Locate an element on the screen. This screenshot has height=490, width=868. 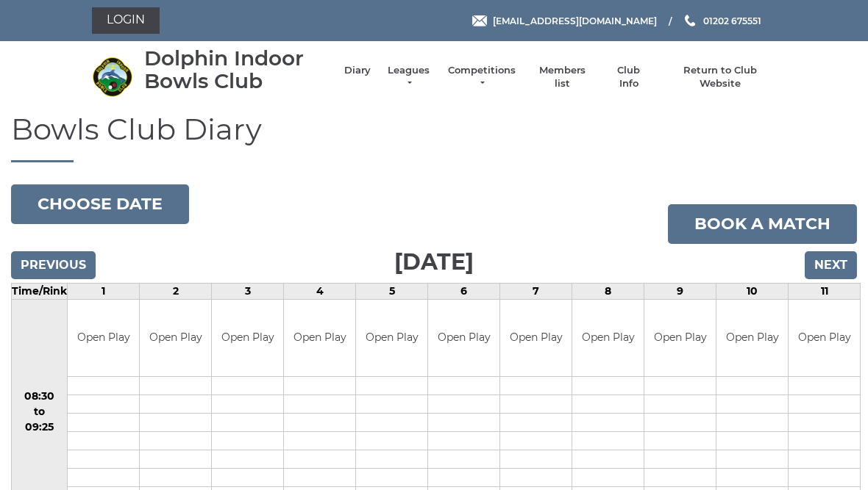
a: Return to Club Website is located at coordinates (720, 78).